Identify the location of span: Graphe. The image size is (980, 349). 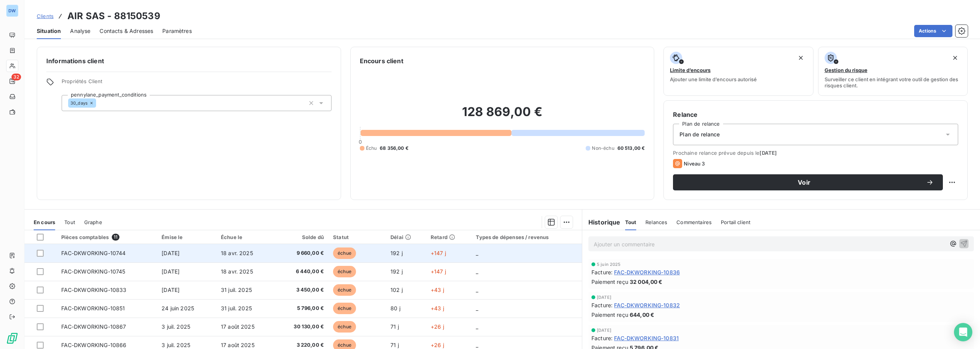
(93, 222).